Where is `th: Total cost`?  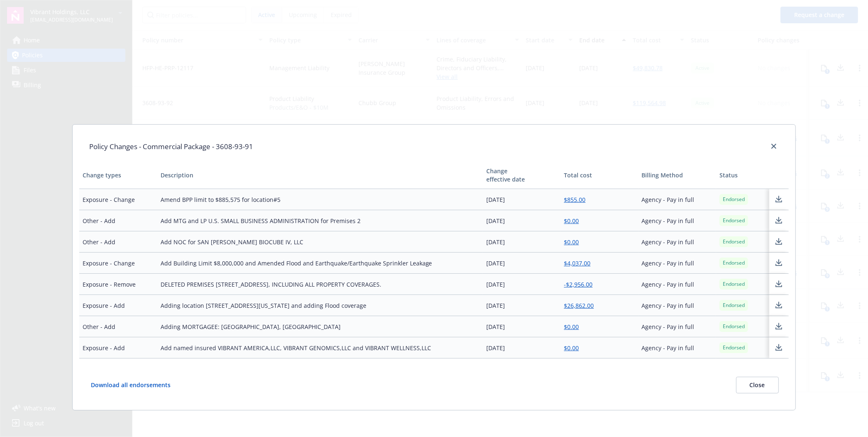
th: Total cost is located at coordinates (599, 175).